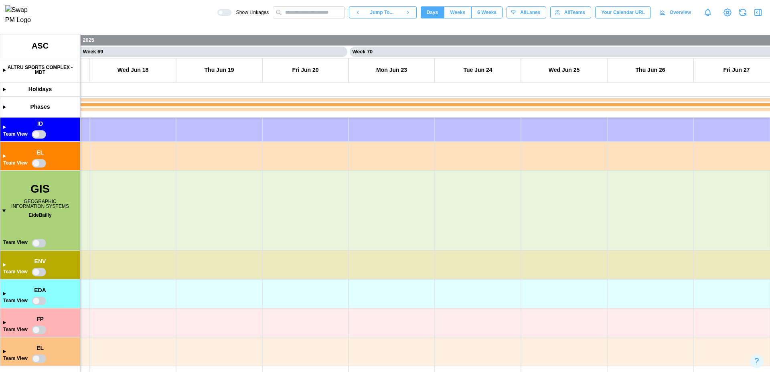 This screenshot has width=770, height=372. Describe the element at coordinates (487, 12) in the screenshot. I see `span: 6 Weeks` at that location.